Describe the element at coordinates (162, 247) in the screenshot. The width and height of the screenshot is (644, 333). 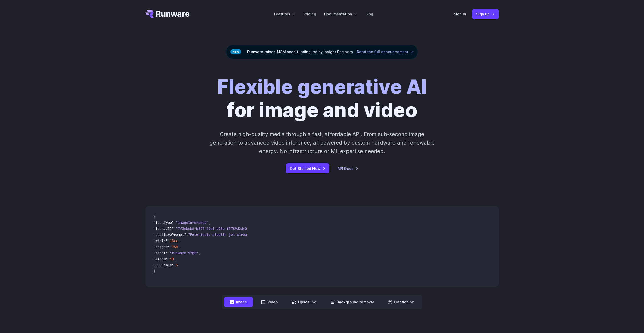
I see `span: "height"` at that location.